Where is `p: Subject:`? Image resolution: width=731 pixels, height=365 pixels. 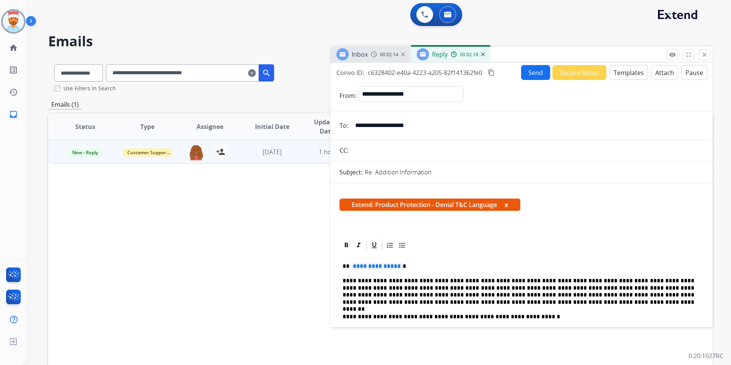 p: Subject: is located at coordinates (351, 172).